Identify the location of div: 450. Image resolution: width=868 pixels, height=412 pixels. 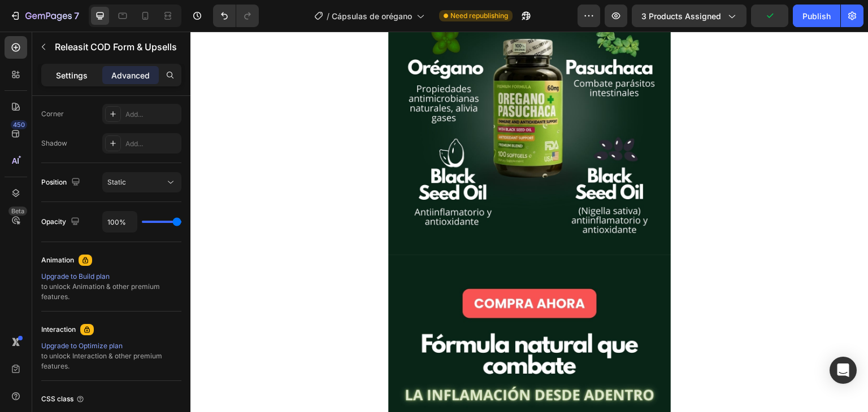
(19, 125).